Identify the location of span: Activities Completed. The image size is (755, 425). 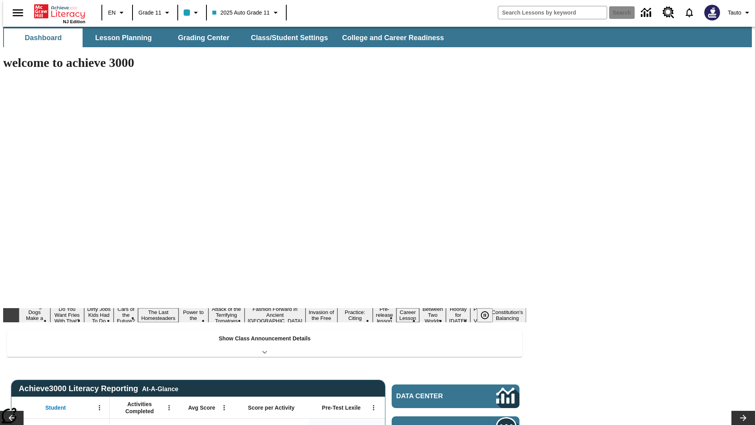
(140, 407).